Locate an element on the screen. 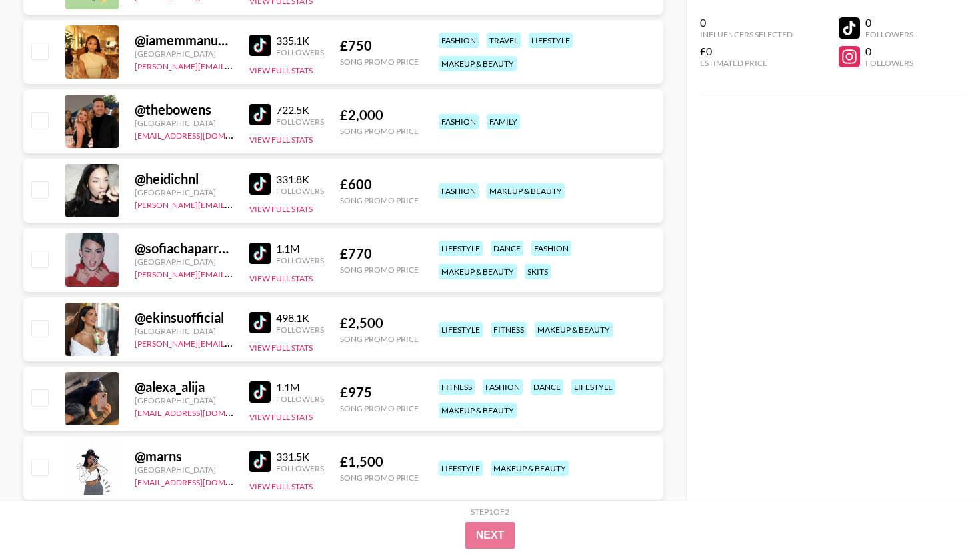 This screenshot has width=980, height=554. div: £ 1,500 is located at coordinates (379, 462).